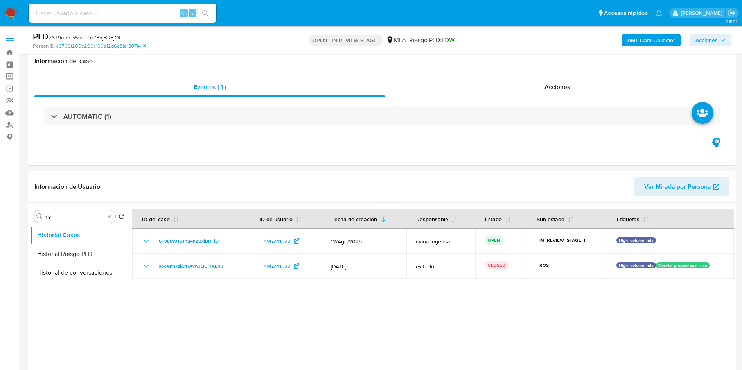  What do you see at coordinates (432, 40) in the screenshot?
I see `span: Riesgo PLD:` at bounding box center [432, 40].